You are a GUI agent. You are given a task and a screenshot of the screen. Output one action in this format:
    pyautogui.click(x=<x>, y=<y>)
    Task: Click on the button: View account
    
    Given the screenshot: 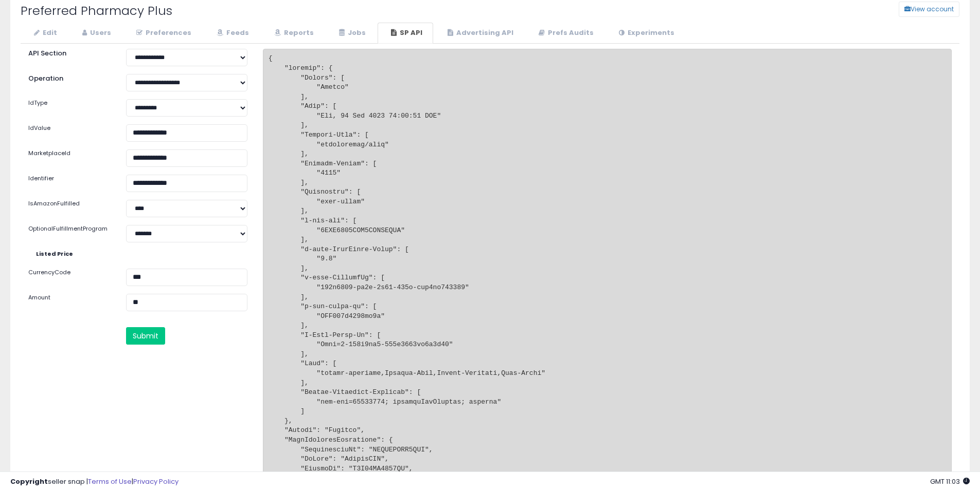 What is the action you would take?
    pyautogui.click(x=929, y=9)
    